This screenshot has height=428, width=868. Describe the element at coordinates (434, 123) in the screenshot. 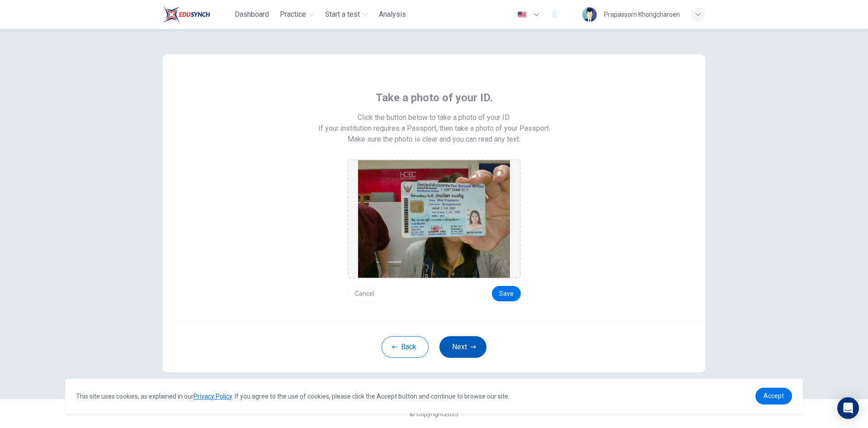

I see `span: Click the button below to take a photo of your ID. If your institution requires a Passport, then ...` at that location.